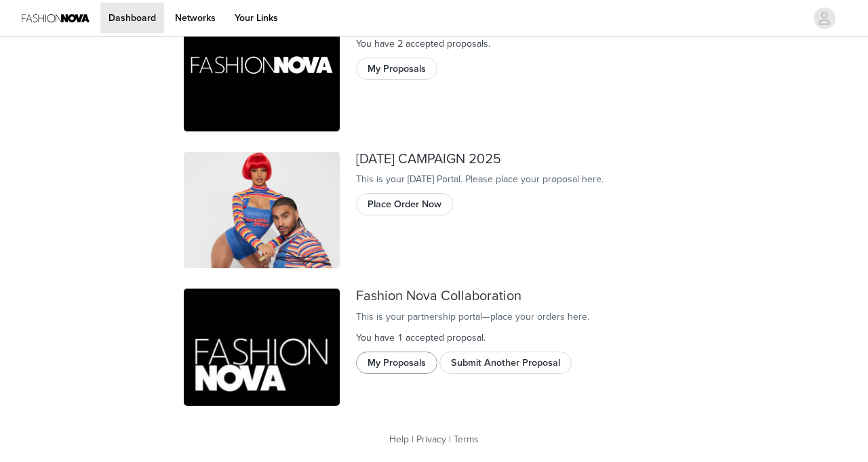  What do you see at coordinates (56, 18) in the screenshot?
I see `img: Fashion Nova Logo` at bounding box center [56, 18].